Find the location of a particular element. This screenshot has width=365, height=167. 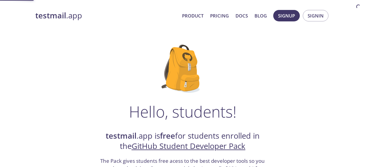

a: Blog is located at coordinates (260, 16).